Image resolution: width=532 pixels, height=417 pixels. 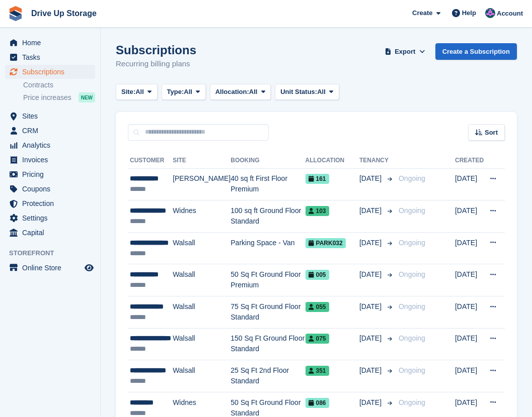 What do you see at coordinates (52, 268) in the screenshot?
I see `span: Online Store` at bounding box center [52, 268].